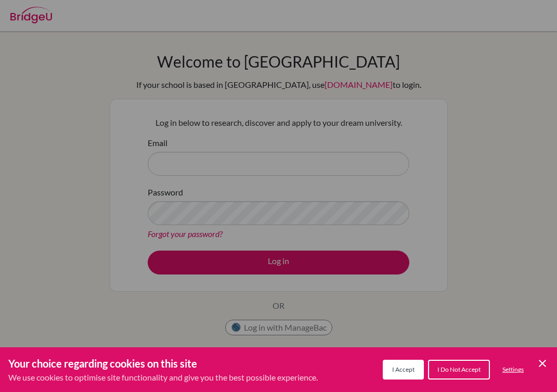 This screenshot has width=557, height=392. What do you see at coordinates (459, 370) in the screenshot?
I see `button: I Do Not Accept` at bounding box center [459, 370].